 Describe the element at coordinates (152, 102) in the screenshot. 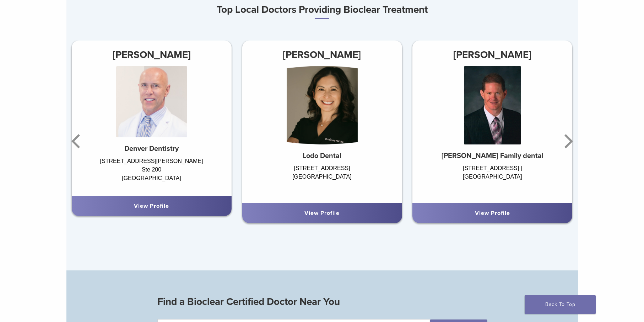

I see `img: Dr. Guy Grabiak` at that location.